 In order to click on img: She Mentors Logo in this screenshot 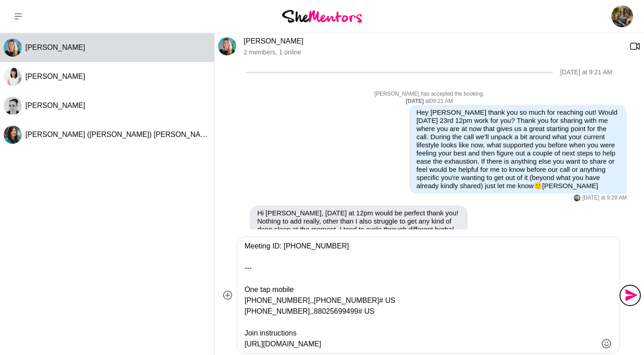, I will do `click(322, 16)`.